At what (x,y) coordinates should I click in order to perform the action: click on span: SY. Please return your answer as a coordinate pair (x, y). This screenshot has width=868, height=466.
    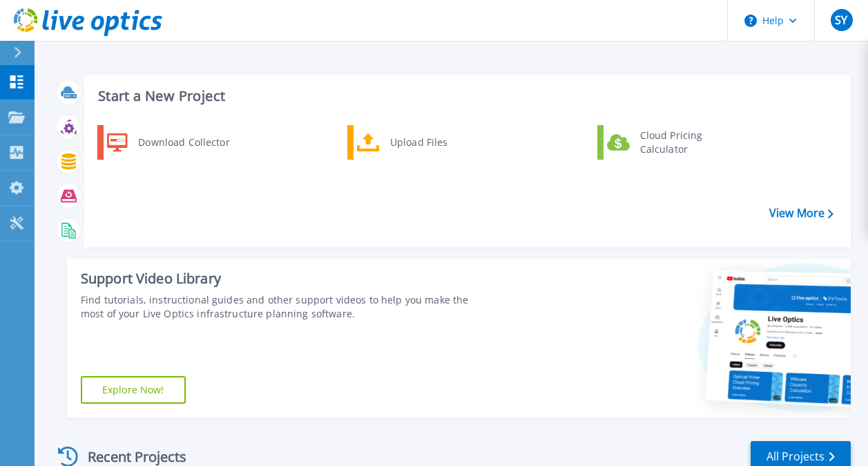
    Looking at the image, I should click on (841, 20).